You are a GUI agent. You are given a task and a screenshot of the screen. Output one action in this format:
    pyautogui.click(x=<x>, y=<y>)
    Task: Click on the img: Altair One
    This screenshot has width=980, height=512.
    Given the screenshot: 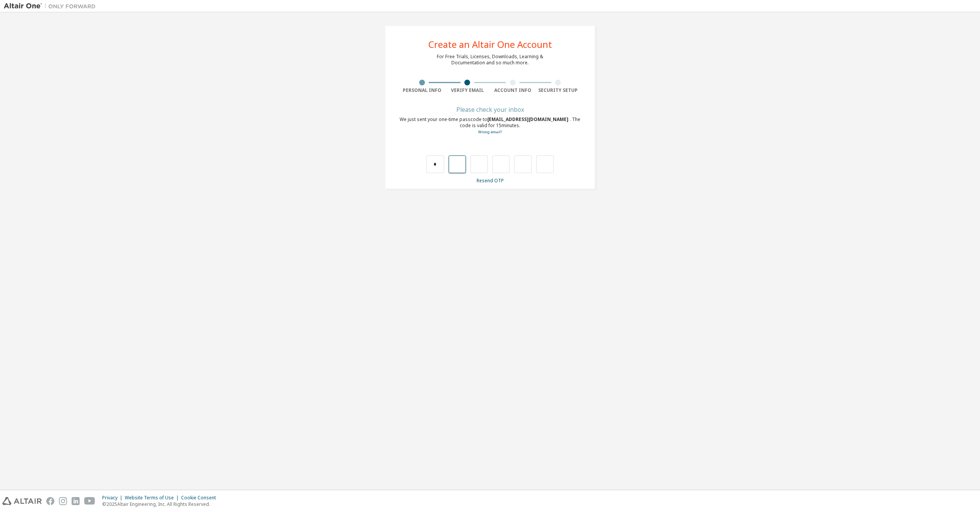 What is the action you would take?
    pyautogui.click(x=52, y=6)
    